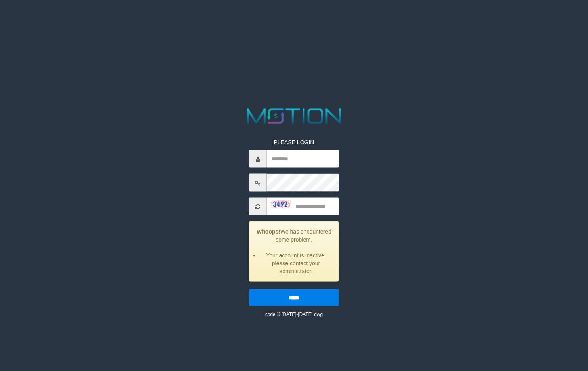 Image resolution: width=588 pixels, height=371 pixels. Describe the element at coordinates (296, 263) in the screenshot. I see `li: Your account is inactive, please contact your administrator.` at that location.